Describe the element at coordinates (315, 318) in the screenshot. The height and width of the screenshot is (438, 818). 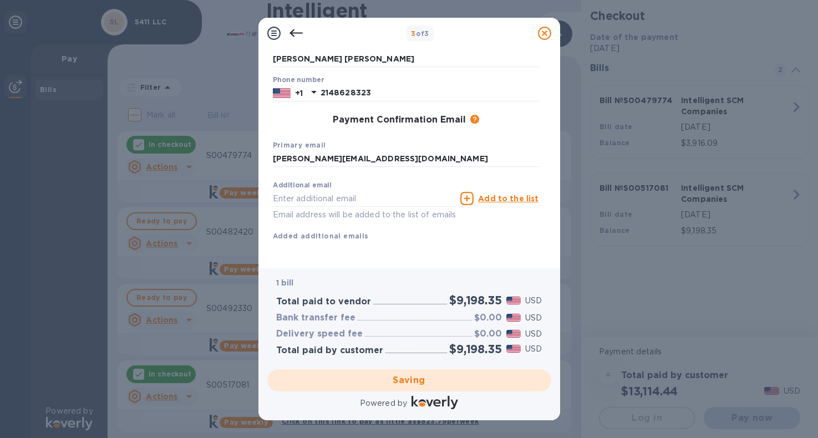
I see `h3: Bank transfer fee` at that location.